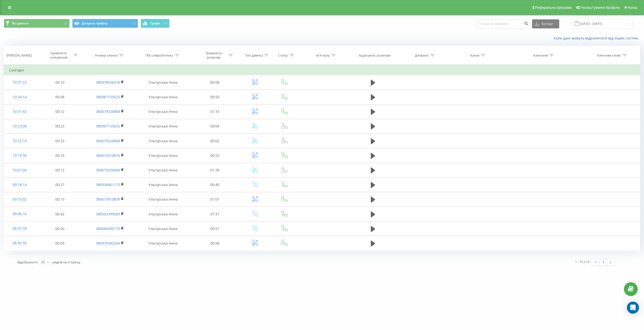  What do you see at coordinates (108, 185) in the screenshot?
I see `a: 380936861173` at bounding box center [108, 185].